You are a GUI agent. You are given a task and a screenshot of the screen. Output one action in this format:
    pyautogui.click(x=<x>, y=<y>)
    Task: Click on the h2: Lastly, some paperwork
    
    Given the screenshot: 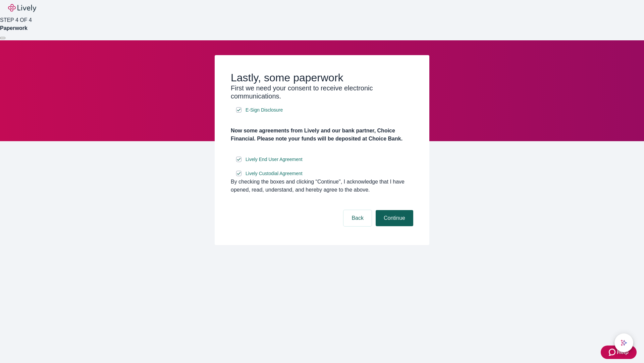 What is the action you would take?
    pyautogui.click(x=322, y=77)
    